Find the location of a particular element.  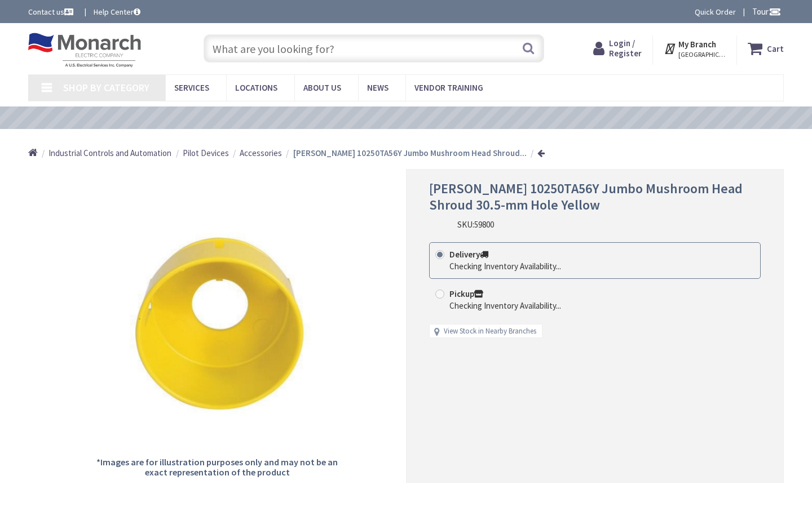

strong: My Branch is located at coordinates (697, 44).